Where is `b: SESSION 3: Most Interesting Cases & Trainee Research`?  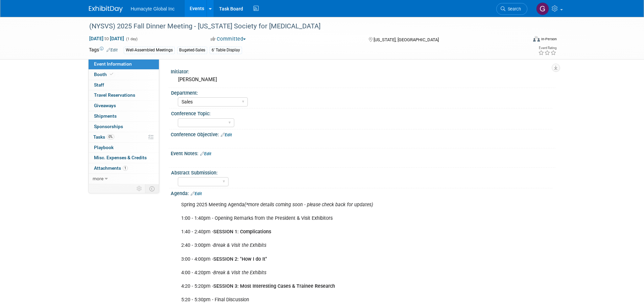 b: SESSION 3: Most Interesting Cases & Trainee Research is located at coordinates (274, 286).